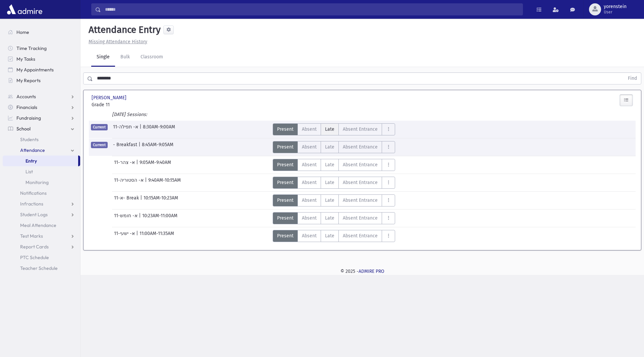 The image size is (644, 357). Describe the element at coordinates (152, 58) in the screenshot. I see `a: Classroom` at that location.